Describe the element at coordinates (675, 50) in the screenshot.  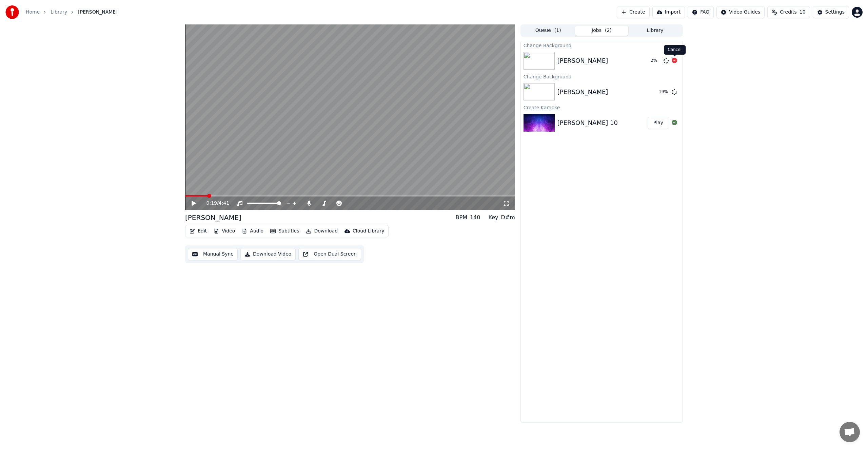
I see `div: Cancel` at that location.